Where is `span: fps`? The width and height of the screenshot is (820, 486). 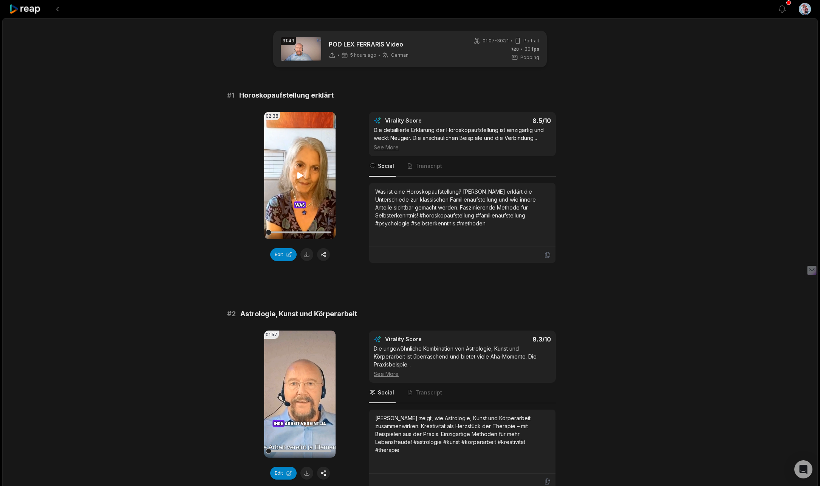 span: fps is located at coordinates (535, 49).